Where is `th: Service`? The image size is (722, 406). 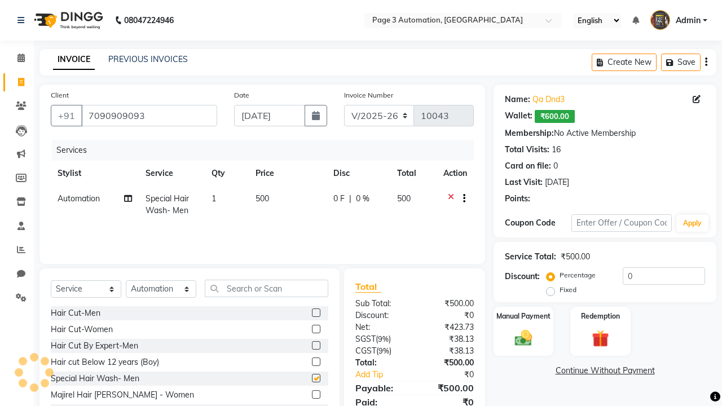
th: Service is located at coordinates (172, 173).